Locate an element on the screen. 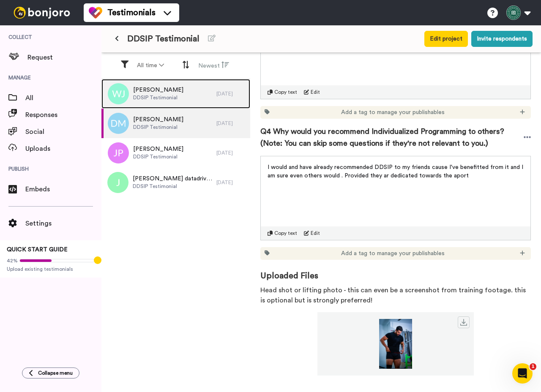 The width and height of the screenshot is (541, 392). span: Q4 Why would you recommend Individualized Programming to others? (Note: You can skip some questio... is located at coordinates (392, 137).